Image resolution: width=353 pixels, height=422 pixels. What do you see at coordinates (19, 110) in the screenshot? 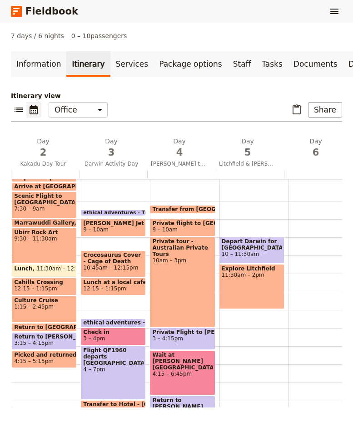
I see `button: List view` at bounding box center [19, 110].